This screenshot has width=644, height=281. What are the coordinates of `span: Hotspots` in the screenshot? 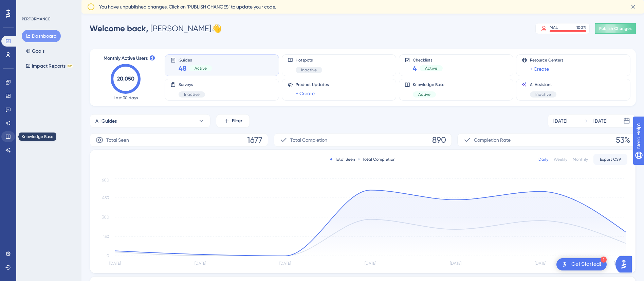 It's located at (309, 60).